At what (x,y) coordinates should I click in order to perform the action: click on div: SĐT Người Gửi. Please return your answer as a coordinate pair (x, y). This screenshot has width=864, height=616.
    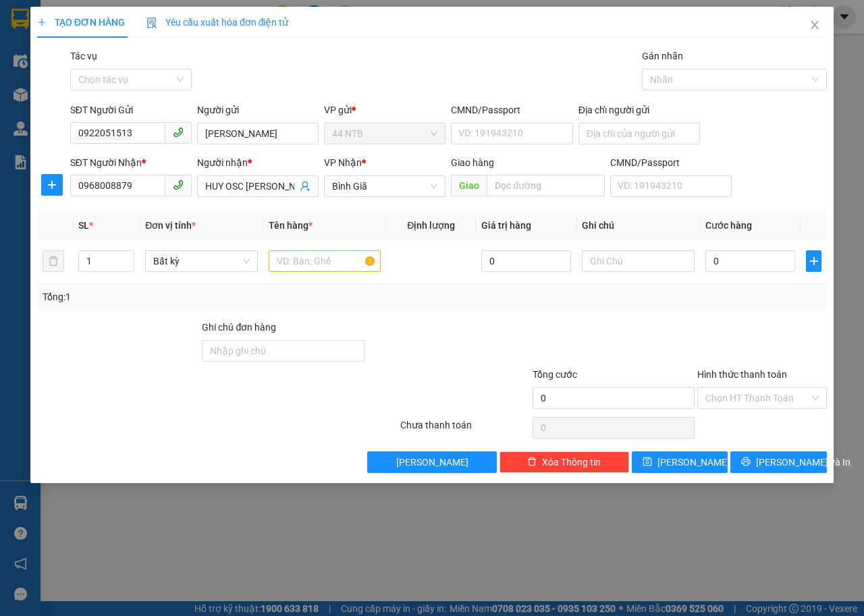
    Looking at the image, I should click on (131, 110).